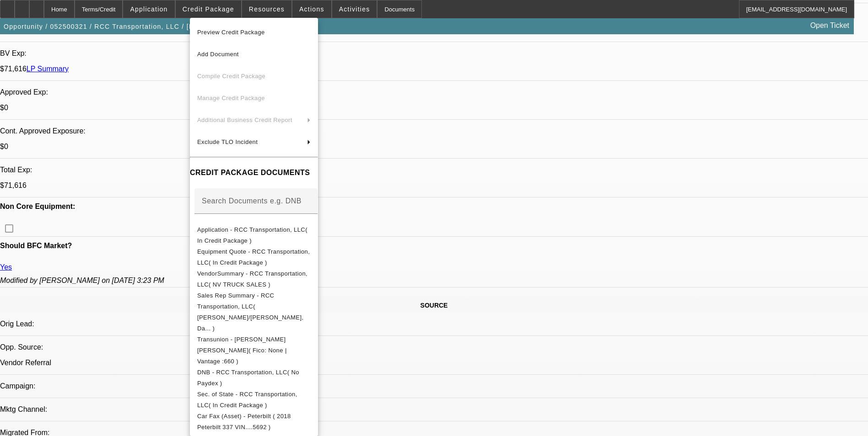 The height and width of the screenshot is (436, 868). I want to click on span: Equipment Quote - RCC Transportation, LLC( In Credit Package ), so click(253, 257).